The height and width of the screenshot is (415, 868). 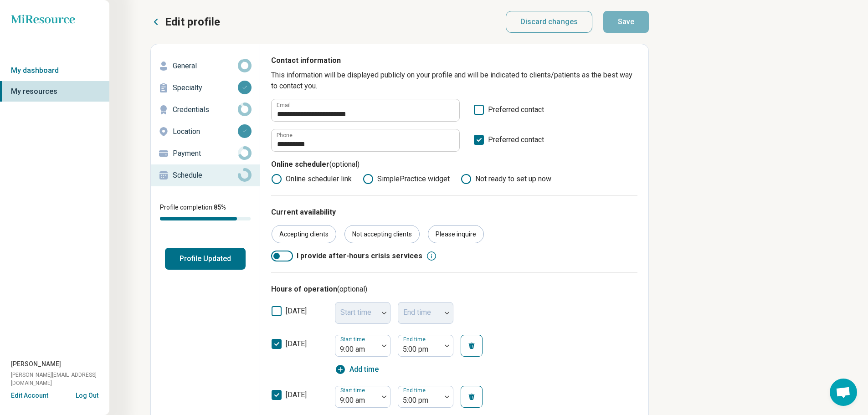 I want to click on button: Save, so click(x=626, y=22).